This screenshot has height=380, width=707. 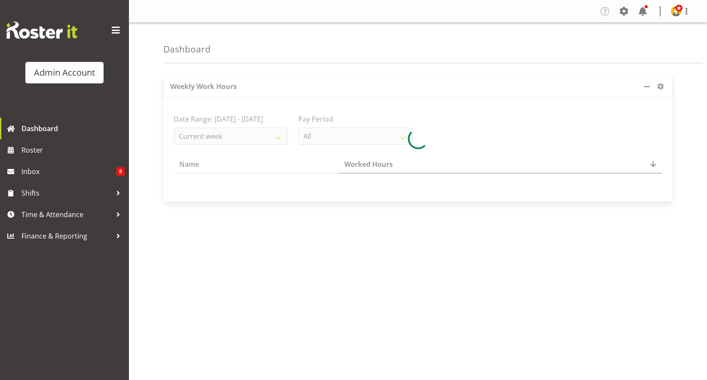 What do you see at coordinates (73, 129) in the screenshot?
I see `span: Dashboard` at bounding box center [73, 129].